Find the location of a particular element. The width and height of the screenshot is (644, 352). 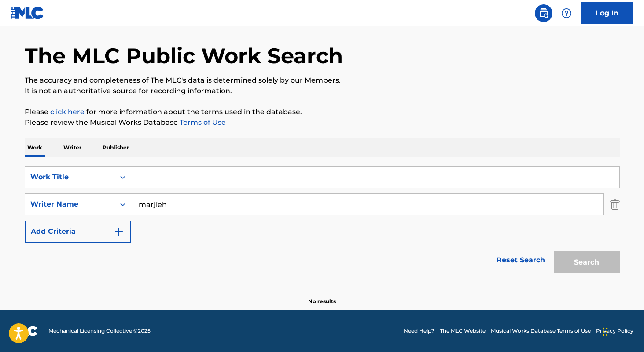

a: Public Search is located at coordinates (544, 13).